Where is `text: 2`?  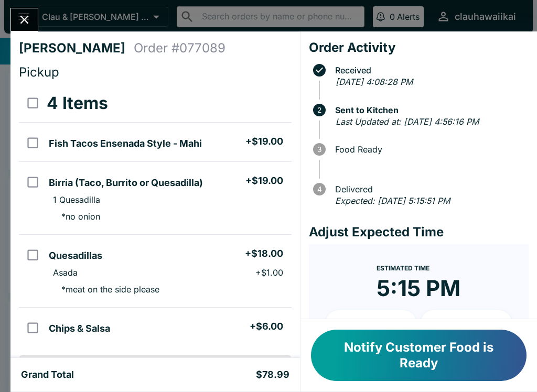 text: 2 is located at coordinates (319, 110).